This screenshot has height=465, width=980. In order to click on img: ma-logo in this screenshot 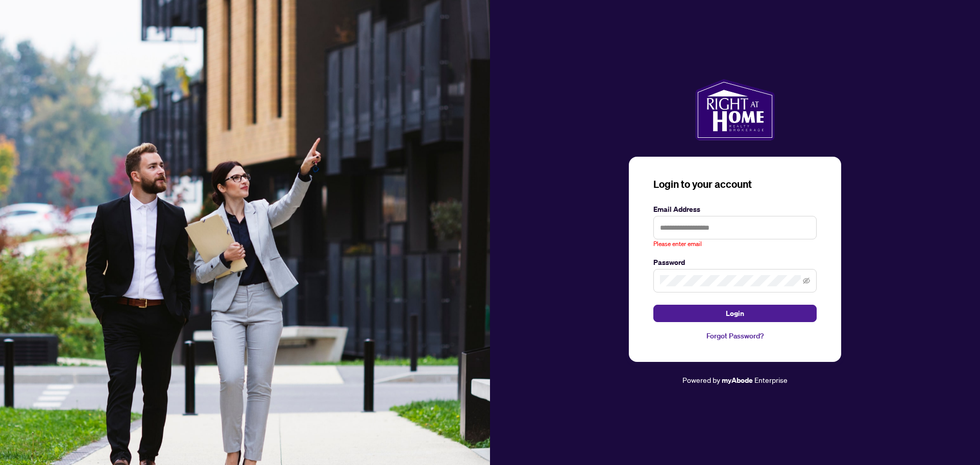, I will do `click(735, 110)`.